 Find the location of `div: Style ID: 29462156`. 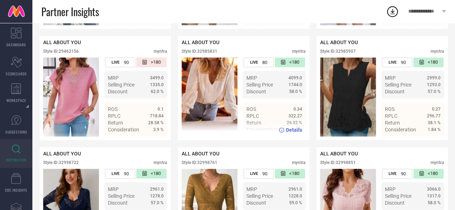

div: Style ID: 29462156 is located at coordinates (61, 51).